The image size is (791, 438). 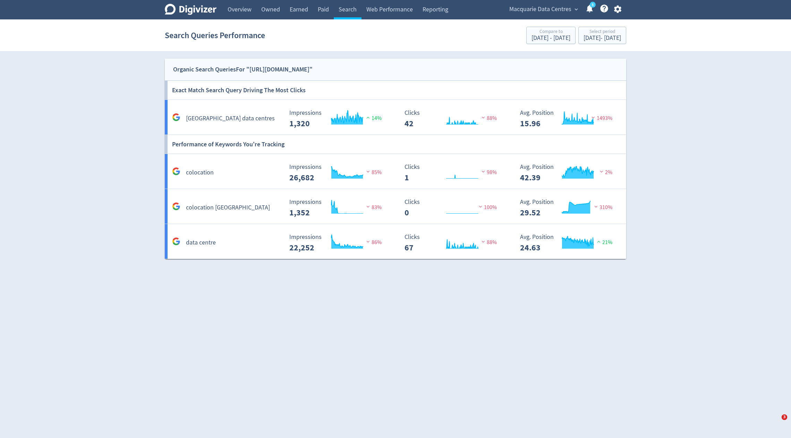 I want to click on div: Select period, so click(x=602, y=32).